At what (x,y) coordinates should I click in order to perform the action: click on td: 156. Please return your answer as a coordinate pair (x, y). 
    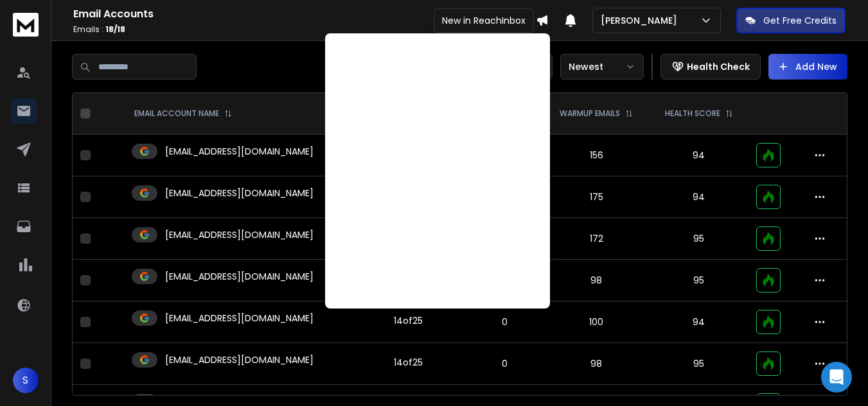
    Looking at the image, I should click on (596, 155).